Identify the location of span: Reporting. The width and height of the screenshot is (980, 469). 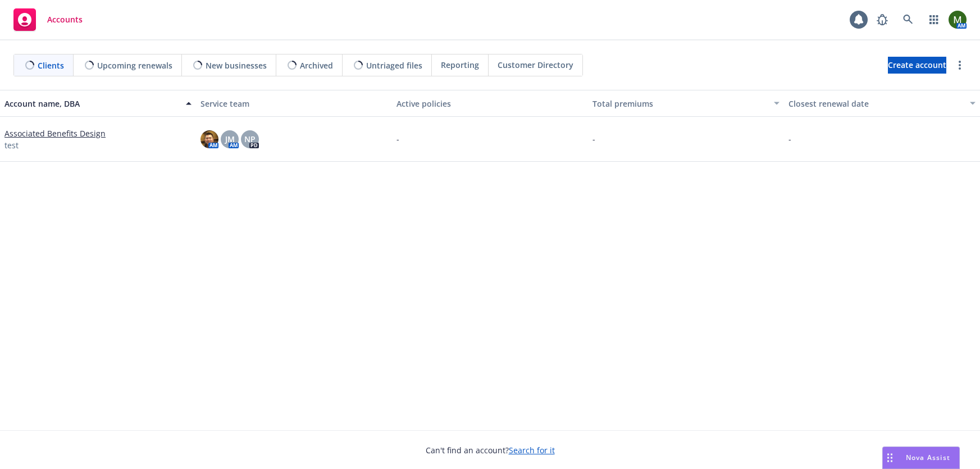
(460, 65).